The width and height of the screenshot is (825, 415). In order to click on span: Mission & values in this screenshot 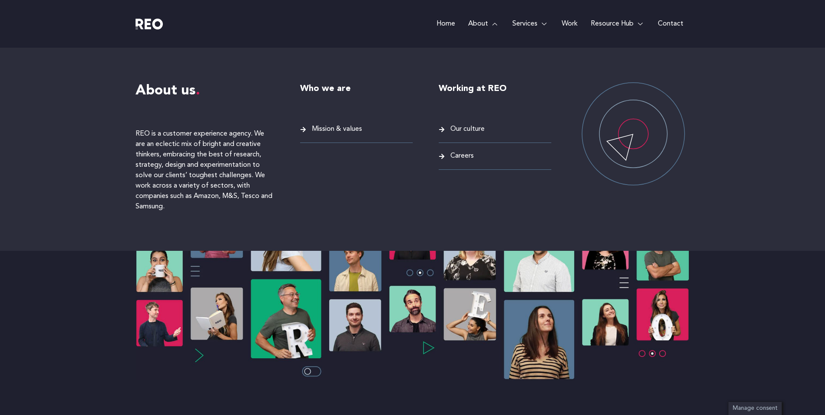, I will do `click(336, 129)`.